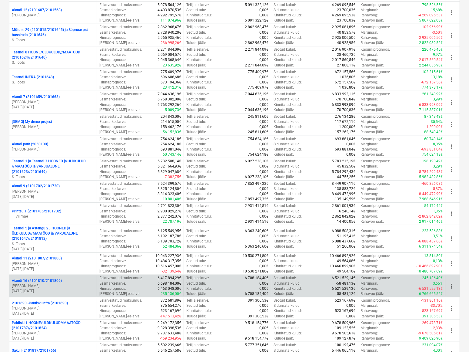 Image resolution: width=469 pixels, height=352 pixels. I want to click on p: 9,97%, so click(438, 55).